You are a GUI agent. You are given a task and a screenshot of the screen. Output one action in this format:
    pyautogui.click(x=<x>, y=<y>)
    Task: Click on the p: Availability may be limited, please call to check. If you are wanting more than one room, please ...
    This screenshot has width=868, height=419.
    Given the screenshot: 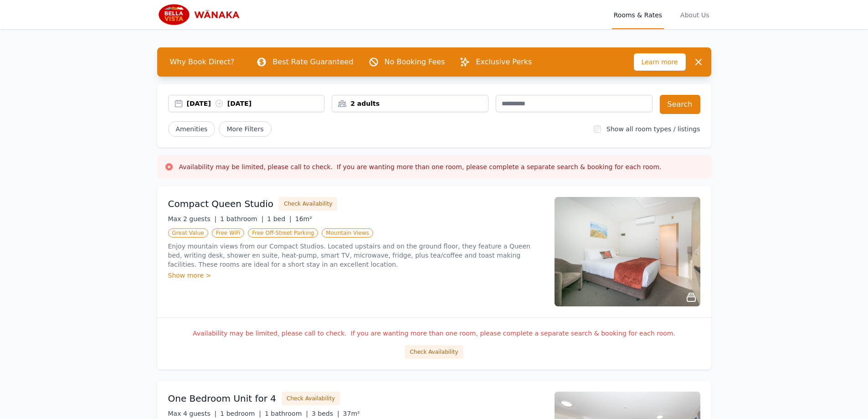 What is the action you would take?
    pyautogui.click(x=434, y=333)
    